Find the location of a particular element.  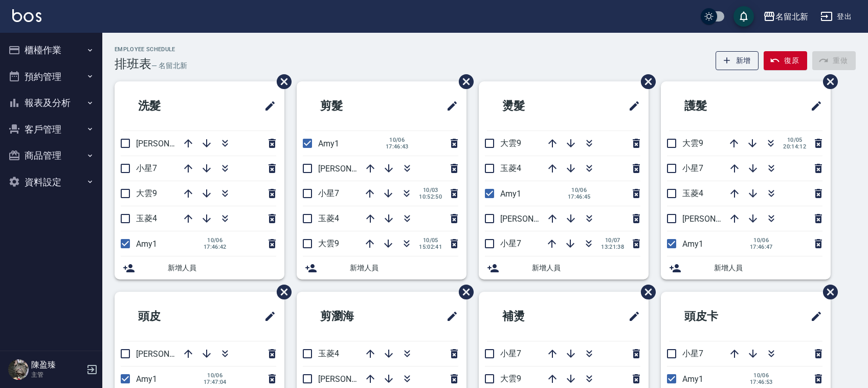

h2: 剪瀏海 is located at coordinates (354, 316).